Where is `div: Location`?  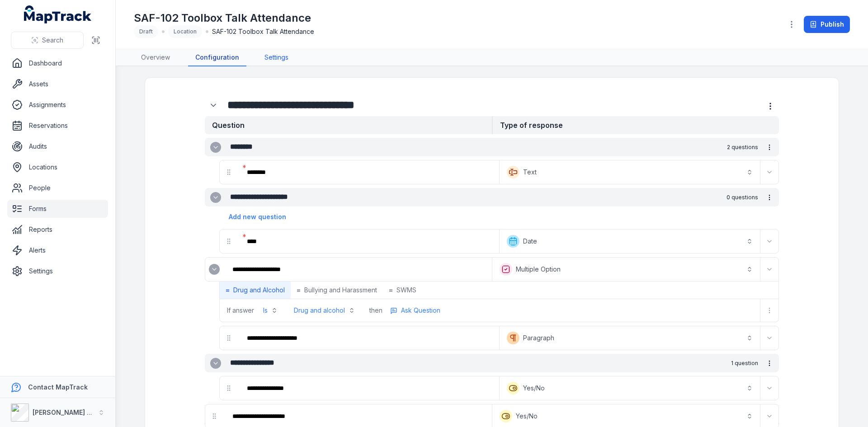 div: Location is located at coordinates (185, 31).